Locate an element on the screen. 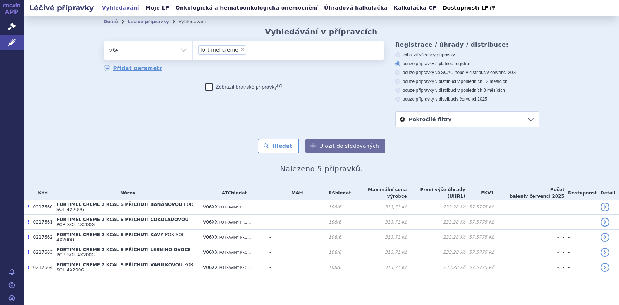 Image resolution: width=619 pixels, height=305 pixels. label: pouze přípravky v distribuci is located at coordinates (467, 99).